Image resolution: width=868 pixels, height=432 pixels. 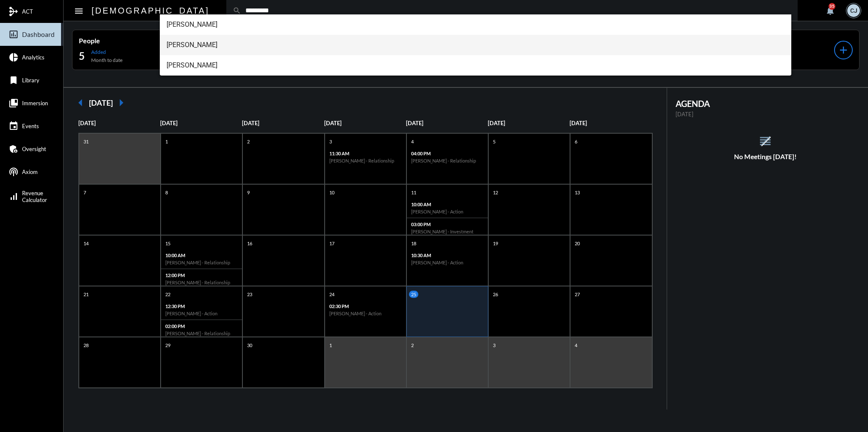 What do you see at coordinates (250, 294) in the screenshot?
I see `p: 23` at bounding box center [250, 294].